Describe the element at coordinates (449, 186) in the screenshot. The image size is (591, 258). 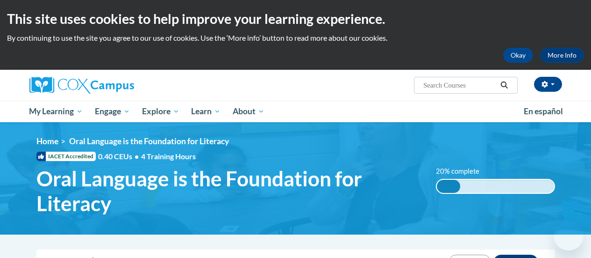
I see `div: 20% complete` at that location.